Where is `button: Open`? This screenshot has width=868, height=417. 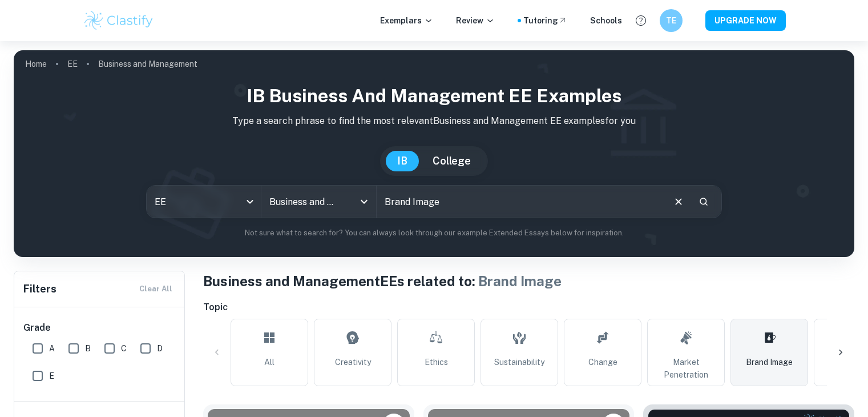 button: Open is located at coordinates (364, 201).